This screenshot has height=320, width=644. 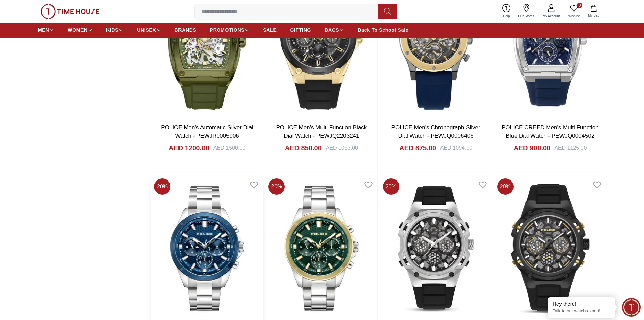 What do you see at coordinates (146, 31) in the screenshot?
I see `span: UNISEX` at bounding box center [146, 31].